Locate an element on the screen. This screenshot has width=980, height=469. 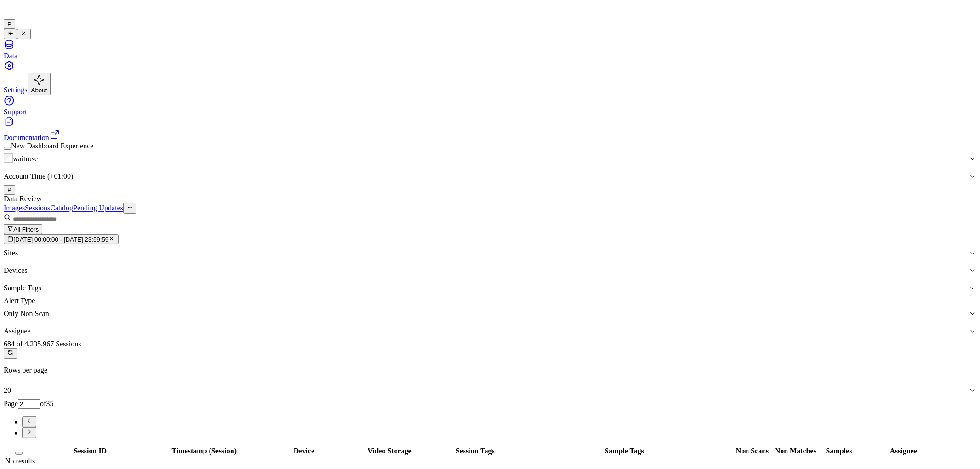
th: Assignee is located at coordinates (903, 451).